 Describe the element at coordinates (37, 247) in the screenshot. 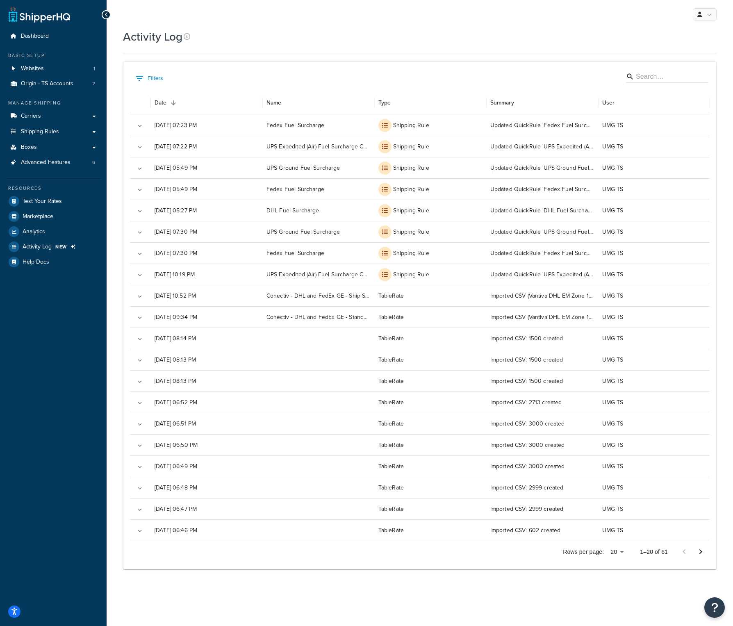

I see `span: Activity Log` at that location.